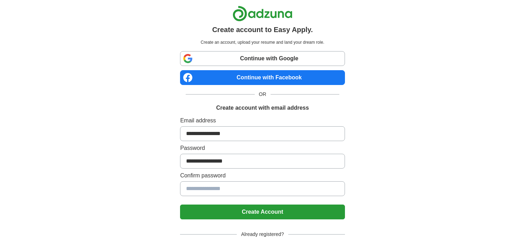 This screenshot has height=237, width=525. Describe the element at coordinates (263, 13) in the screenshot. I see `img: Adzuna logo` at that location.